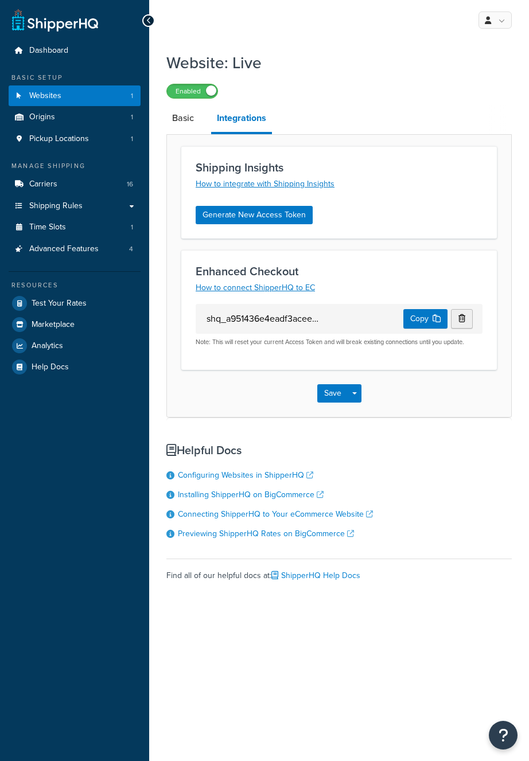 This screenshot has width=529, height=761. Describe the element at coordinates (462, 318) in the screenshot. I see `i: Revoke` at that location.